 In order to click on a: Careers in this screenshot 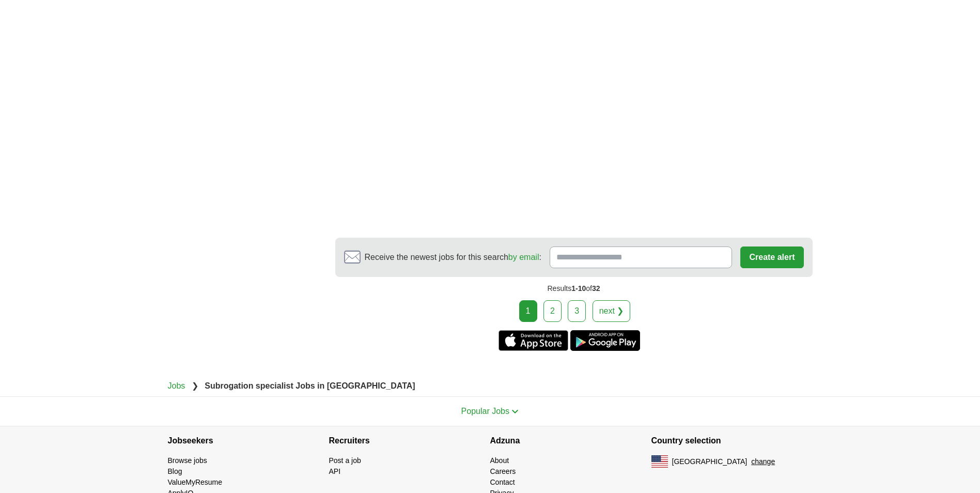, I will do `click(503, 471)`.